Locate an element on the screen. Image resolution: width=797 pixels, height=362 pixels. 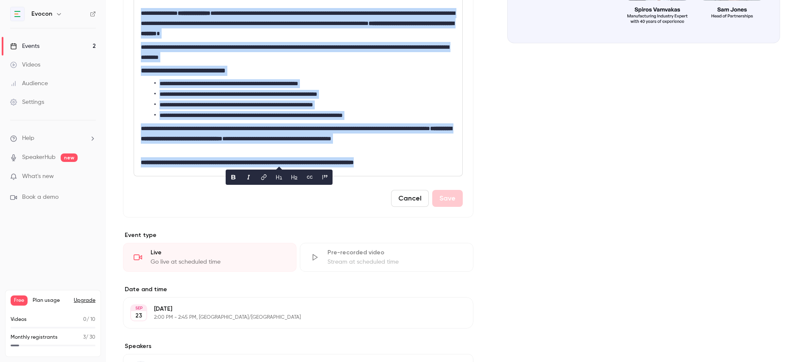
div: Go live at scheduled time is located at coordinates (218, 262).